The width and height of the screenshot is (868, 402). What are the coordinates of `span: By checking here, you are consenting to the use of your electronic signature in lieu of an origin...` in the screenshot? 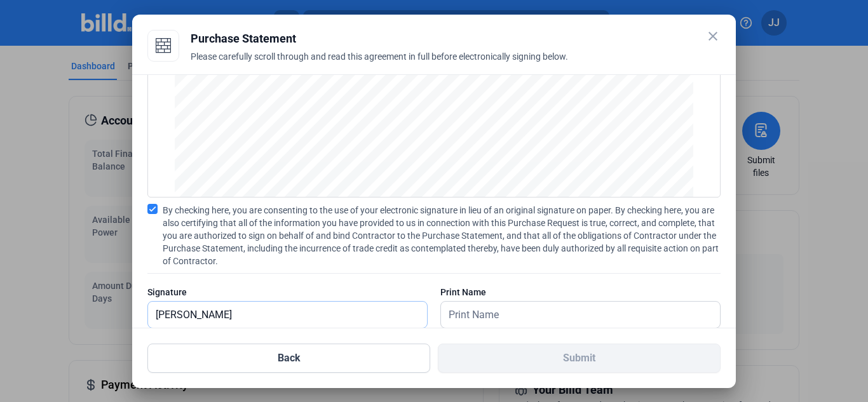 It's located at (442, 236).